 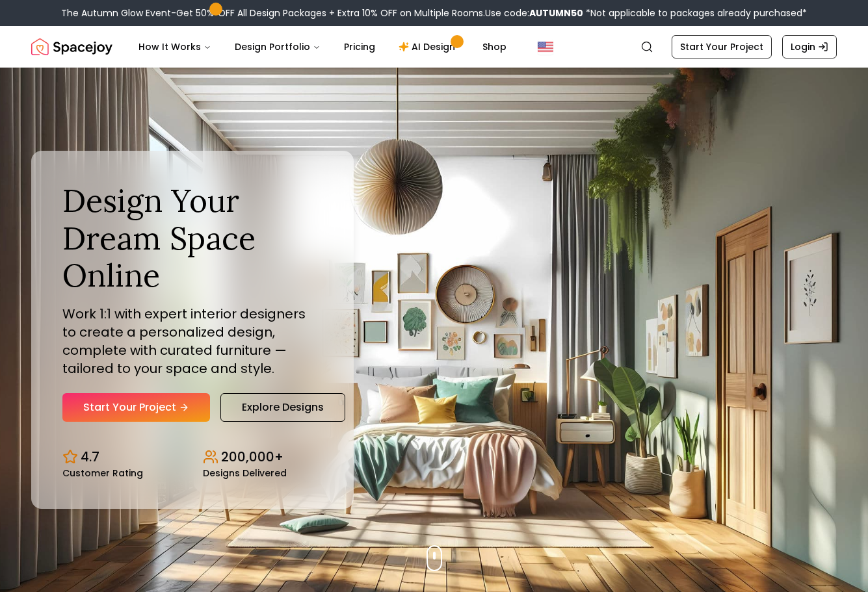 What do you see at coordinates (434, 13) in the screenshot?
I see `div: The Autumn Glow Event-Get 50% OFF All Design Packages + Extra 10% OFF on Multiple Rooms.` at bounding box center [434, 13].